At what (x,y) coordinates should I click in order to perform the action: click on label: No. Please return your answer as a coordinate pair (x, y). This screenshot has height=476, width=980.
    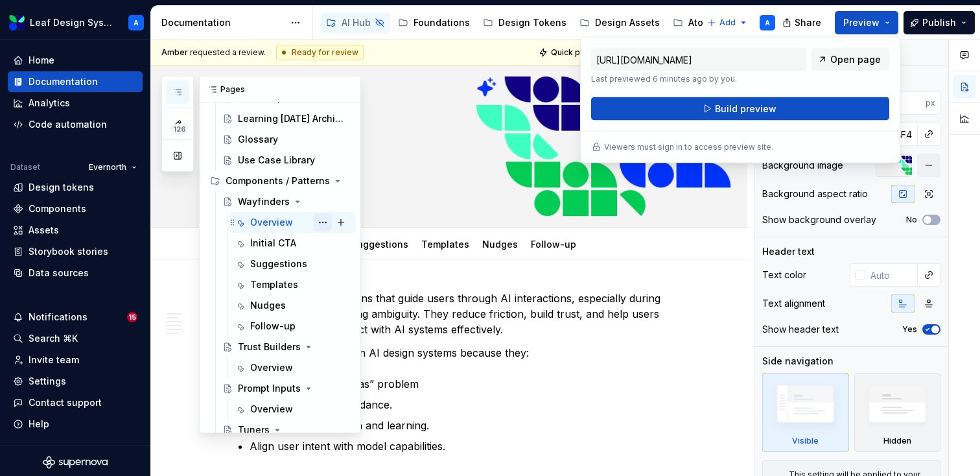
    Looking at the image, I should click on (911, 220).